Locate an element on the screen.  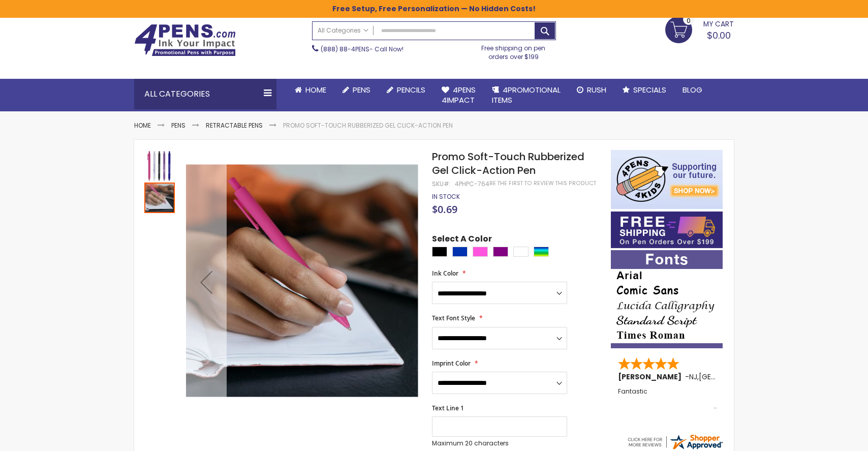
div: White is located at coordinates (521, 252).